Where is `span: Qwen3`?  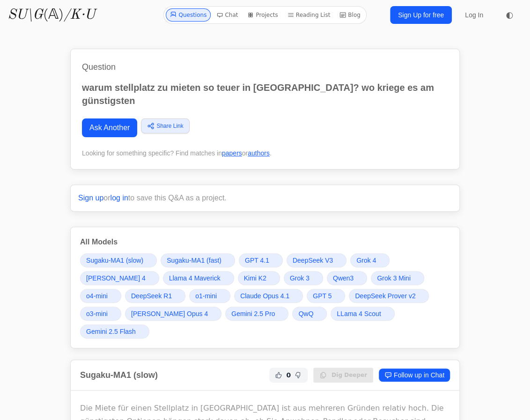 span: Qwen3 is located at coordinates (343, 278).